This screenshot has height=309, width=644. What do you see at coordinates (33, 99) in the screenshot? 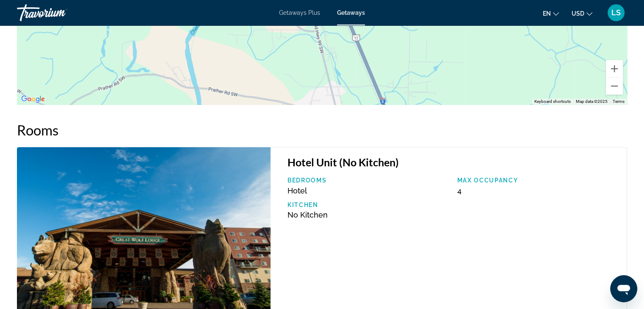
I see `a: Open this area in Google Maps (opens a new window)` at bounding box center [33, 99].